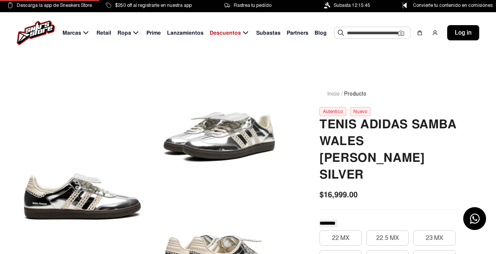 This screenshot has width=496, height=254. Describe the element at coordinates (297, 33) in the screenshot. I see `span: Partners` at that location.